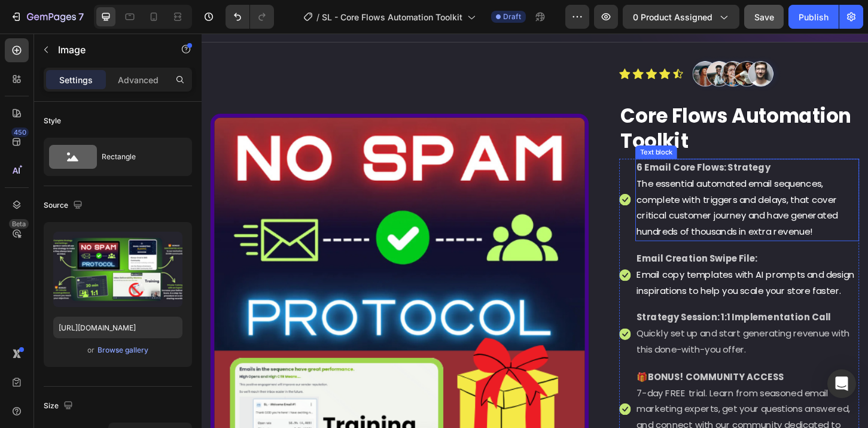 The height and width of the screenshot is (428, 868). Describe the element at coordinates (118, 269) in the screenshot. I see `img: preview-image` at that location.